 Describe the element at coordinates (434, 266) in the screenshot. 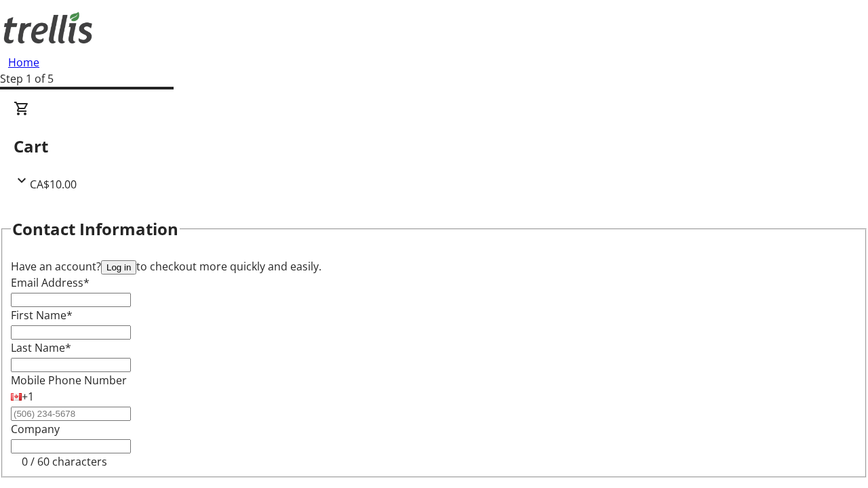

I see `div: Have an account? to checkout more quickly and easily.` at that location.